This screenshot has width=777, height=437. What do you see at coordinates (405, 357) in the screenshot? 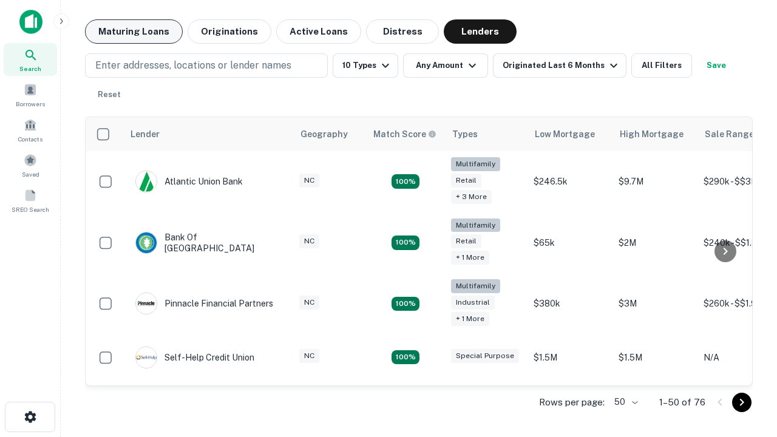
I see `div: Matching Properties: 11, hasApolloMatch: undefined` at bounding box center [405, 357].